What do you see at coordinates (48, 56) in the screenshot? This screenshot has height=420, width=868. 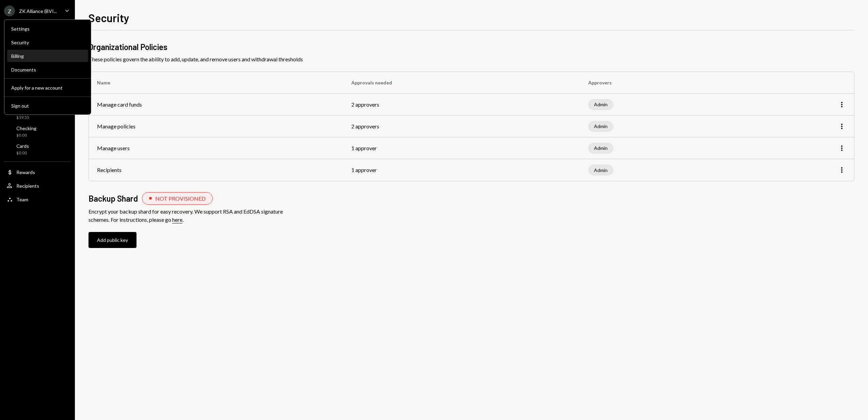 I see `div: Billing` at bounding box center [48, 56].